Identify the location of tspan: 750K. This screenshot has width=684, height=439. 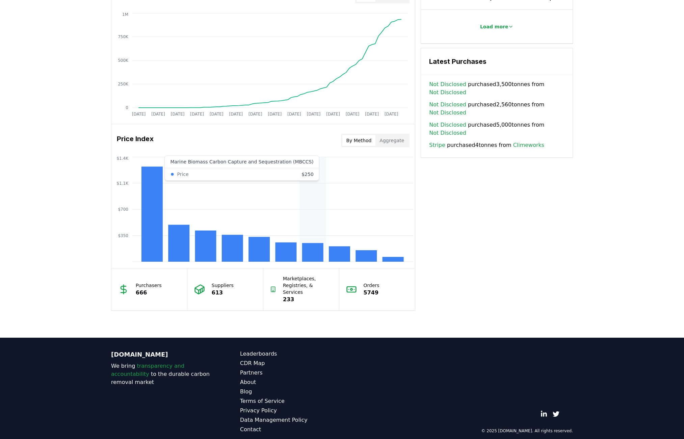
(123, 37).